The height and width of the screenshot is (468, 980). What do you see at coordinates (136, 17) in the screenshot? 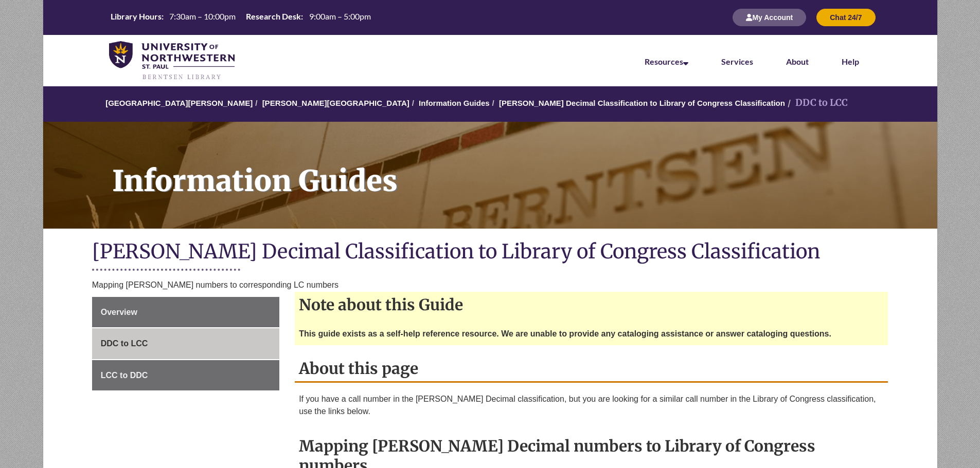
I see `th: Library Hours:` at bounding box center [136, 17].